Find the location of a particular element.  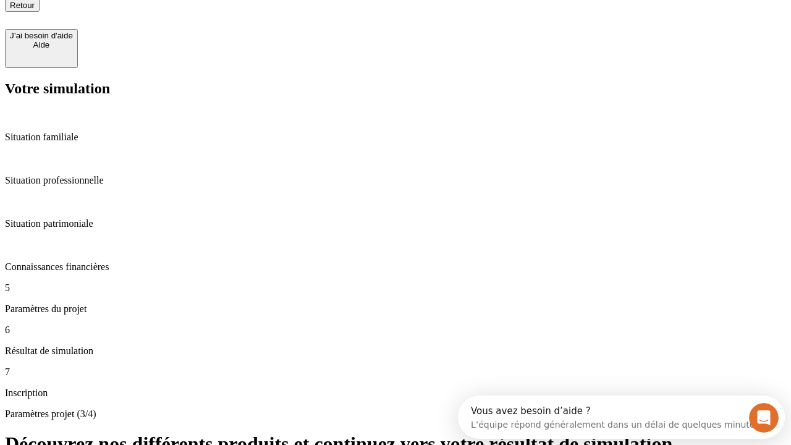

p: Inscription is located at coordinates (395, 393).